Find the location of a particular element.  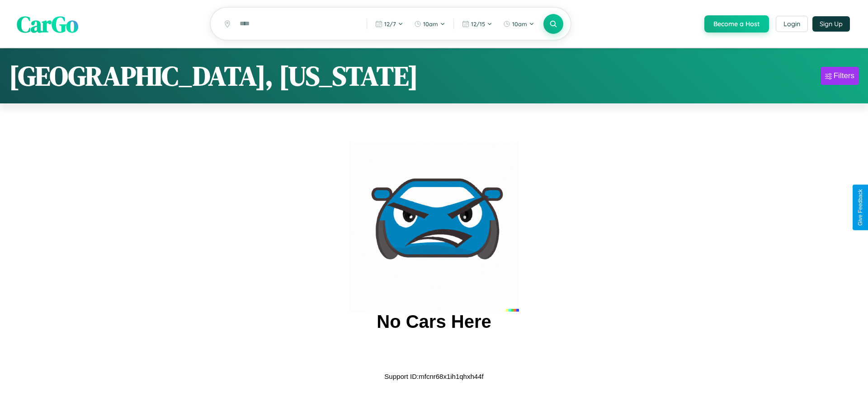

button: Become a Host is located at coordinates (737, 24).